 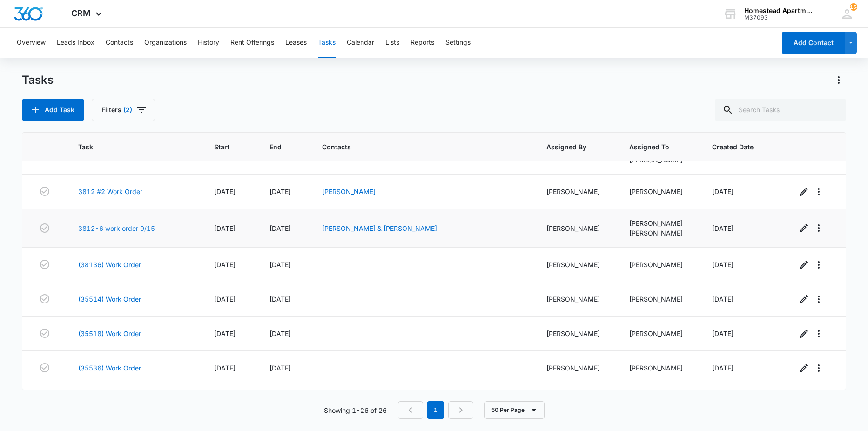 I want to click on h1: Tasks, so click(x=38, y=80).